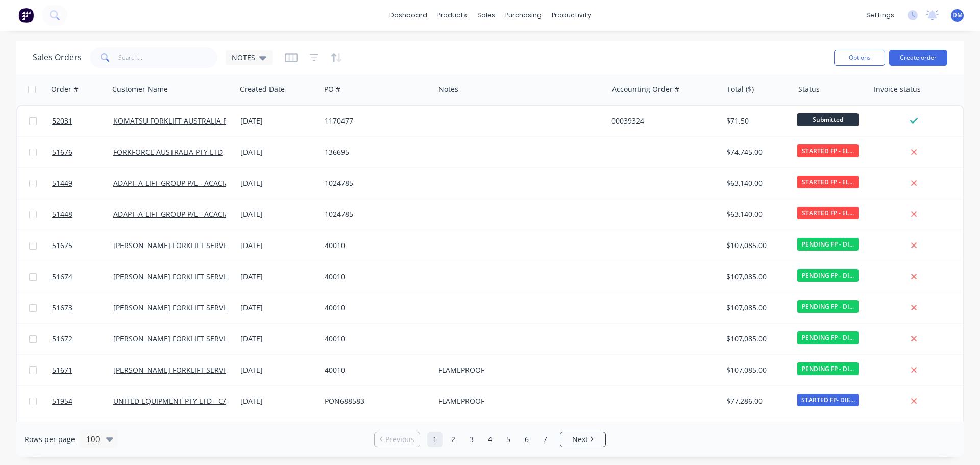 The height and width of the screenshot is (465, 980). I want to click on a: Page 3, so click(472, 439).